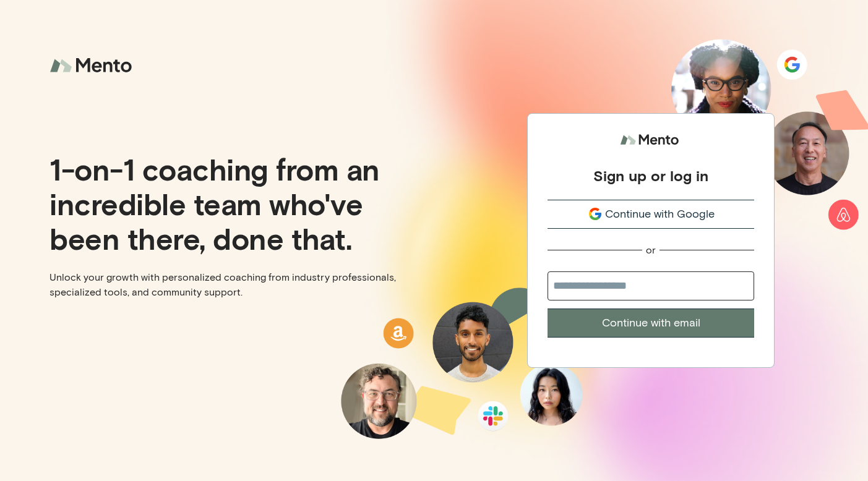 The image size is (868, 481). What do you see at coordinates (651, 176) in the screenshot?
I see `div: Sign up or log in` at bounding box center [651, 176].